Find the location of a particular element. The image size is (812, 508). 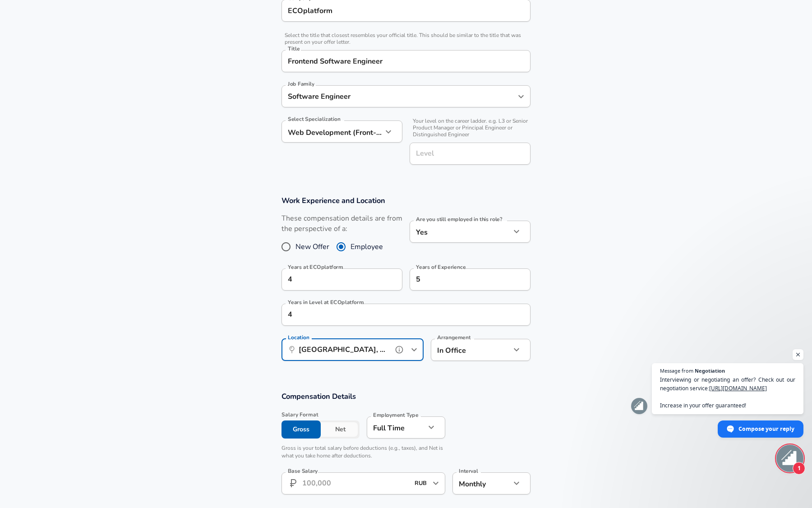

span: Message from is located at coordinates (677, 371).